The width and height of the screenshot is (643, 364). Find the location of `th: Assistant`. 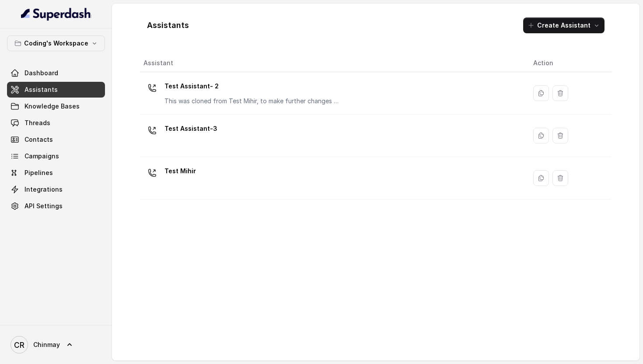

th: Assistant is located at coordinates (333, 63).